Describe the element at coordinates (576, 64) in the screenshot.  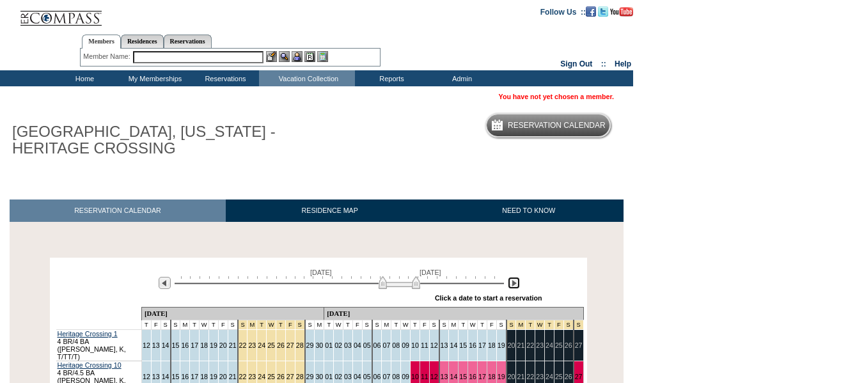
I see `a: Sign Out` at that location.